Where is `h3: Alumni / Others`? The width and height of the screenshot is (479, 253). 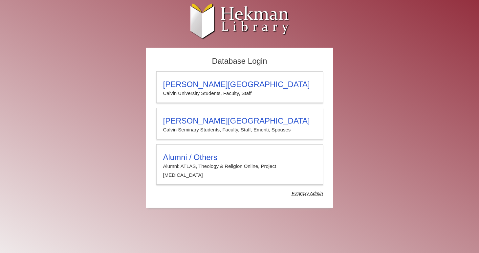
h3: Alumni / Others is located at coordinates (239, 157).